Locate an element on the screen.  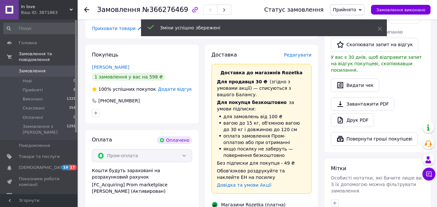
span: 8 is located at coordinates (74, 90).